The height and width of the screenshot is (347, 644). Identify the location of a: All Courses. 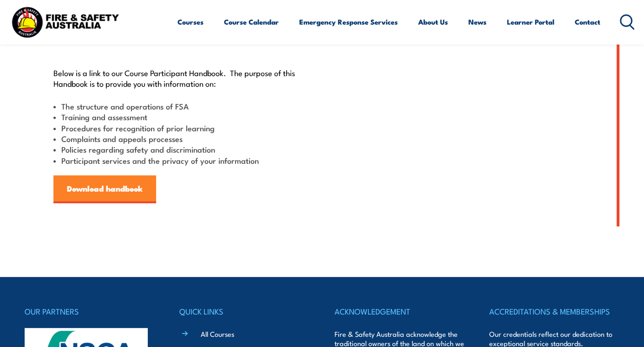
(217, 334).